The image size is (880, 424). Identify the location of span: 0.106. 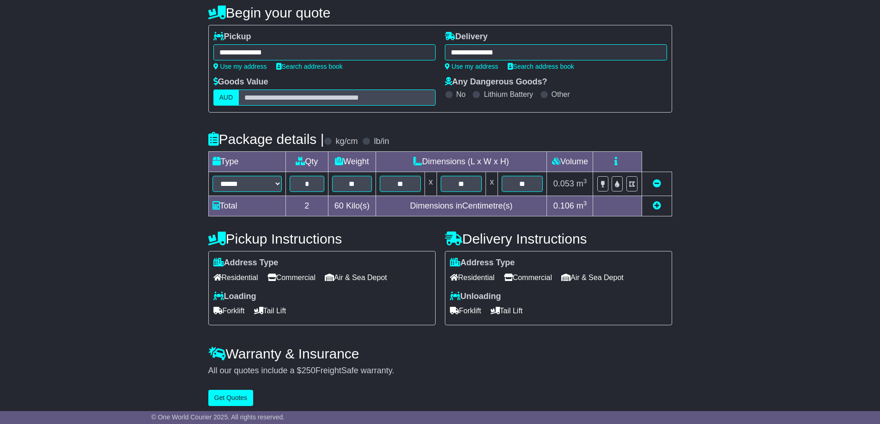
(564, 206).